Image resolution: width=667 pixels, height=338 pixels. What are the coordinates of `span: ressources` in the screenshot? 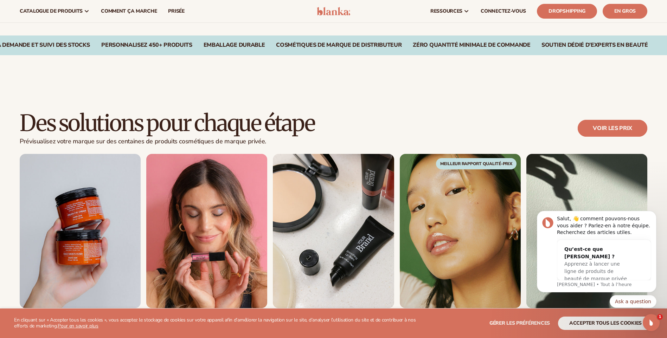 It's located at (446, 11).